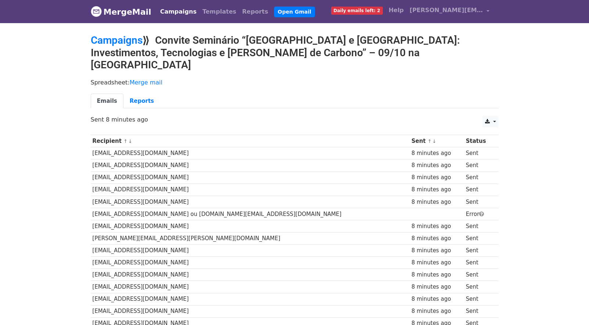 Image resolution: width=589 pixels, height=325 pixels. What do you see at coordinates (478, 141) in the screenshot?
I see `th: Status` at bounding box center [478, 141].